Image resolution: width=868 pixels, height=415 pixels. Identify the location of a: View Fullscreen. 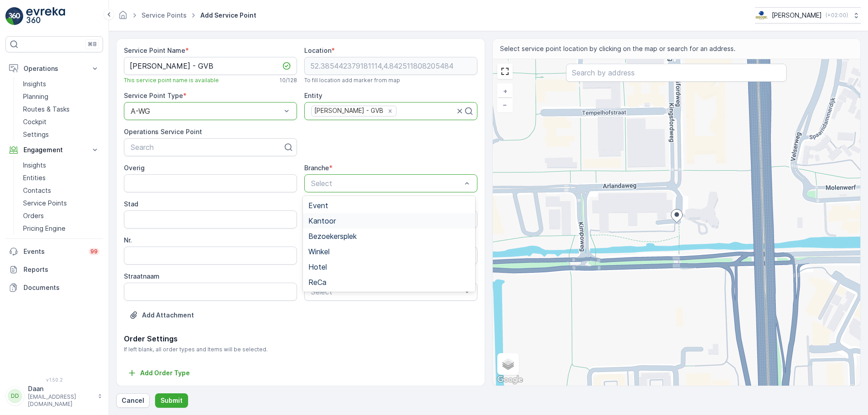
(505, 72).